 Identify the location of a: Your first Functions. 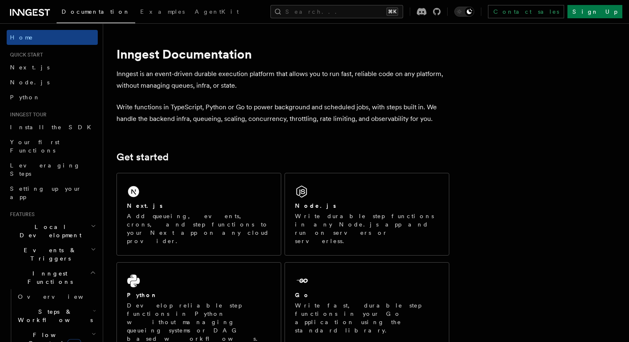
(52, 146).